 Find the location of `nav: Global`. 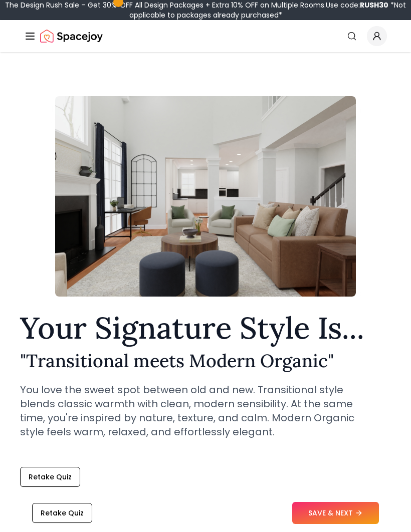

nav: Global is located at coordinates (206, 36).